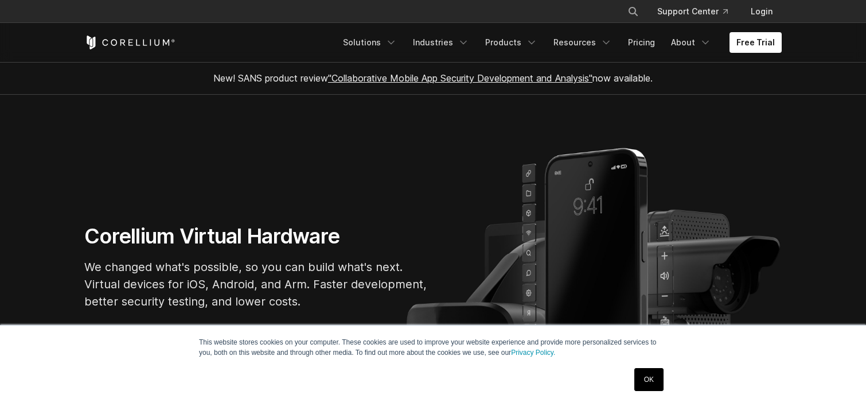 The width and height of the screenshot is (866, 406). What do you see at coordinates (642, 42) in the screenshot?
I see `a: Pricing` at bounding box center [642, 42].